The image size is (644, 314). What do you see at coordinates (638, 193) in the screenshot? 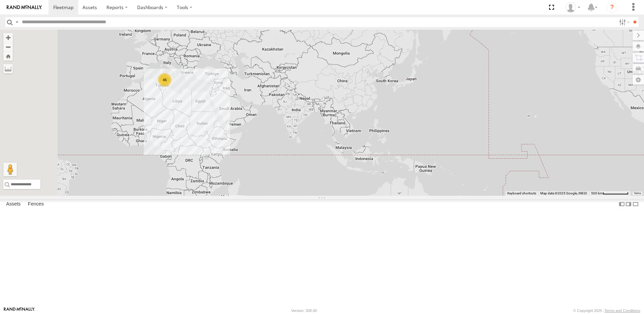
I see `a: Terms (opens in new tab)` at bounding box center [638, 193].